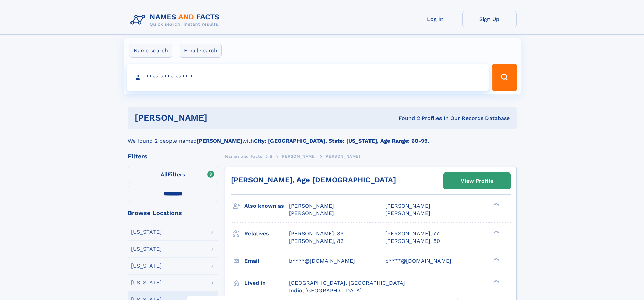  What do you see at coordinates (173, 213) in the screenshot?
I see `div: Browse Locations` at bounding box center [173, 213].